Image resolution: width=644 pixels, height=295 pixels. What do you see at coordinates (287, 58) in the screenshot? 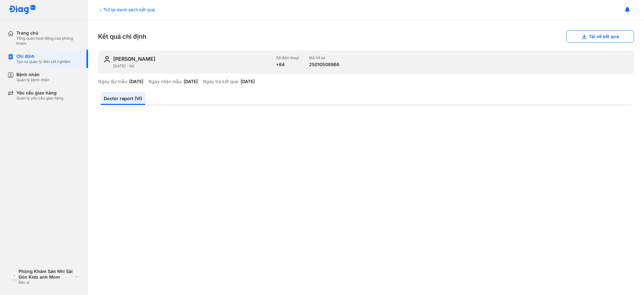
I see `div: Số điện thoại` at bounding box center [287, 58].